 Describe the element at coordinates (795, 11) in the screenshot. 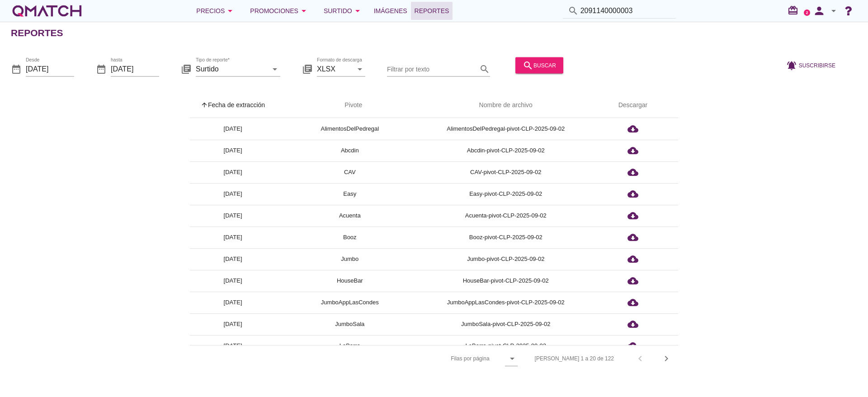

I see `i: redeem` at that location.